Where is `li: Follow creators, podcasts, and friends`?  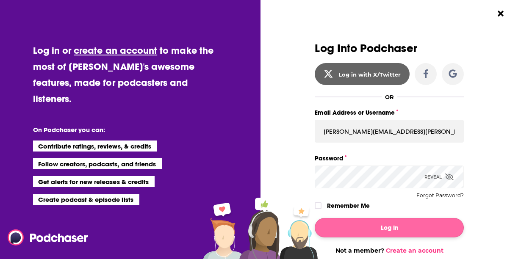 li: Follow creators, podcasts, and friends is located at coordinates (97, 164).